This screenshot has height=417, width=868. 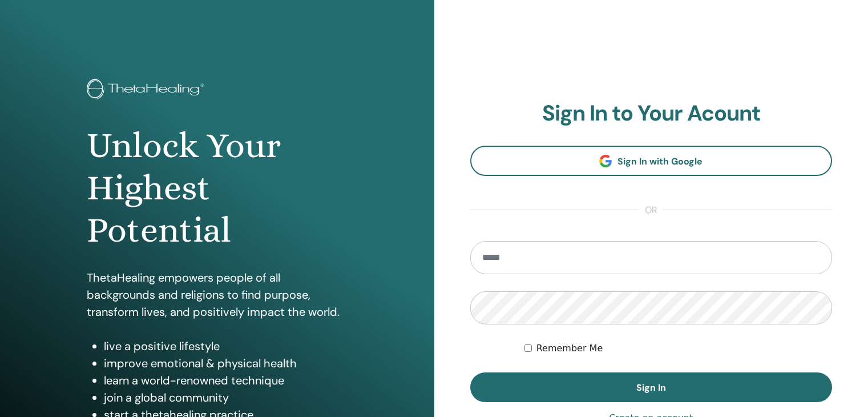 I want to click on span: or, so click(x=651, y=210).